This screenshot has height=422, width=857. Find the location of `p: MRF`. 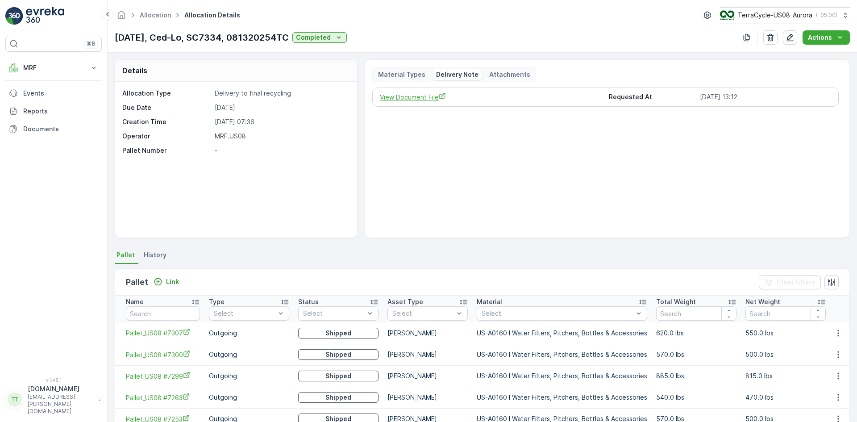

p: MRF is located at coordinates (54, 68).